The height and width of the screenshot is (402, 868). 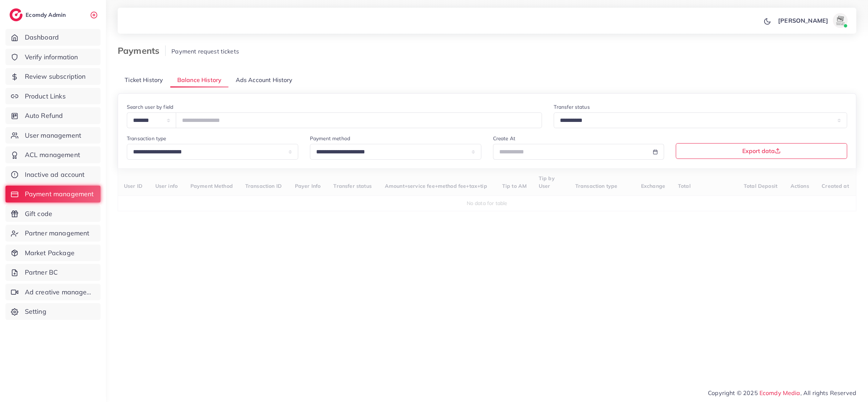 What do you see at coordinates (16, 14) in the screenshot?
I see `img: logo` at bounding box center [16, 14].